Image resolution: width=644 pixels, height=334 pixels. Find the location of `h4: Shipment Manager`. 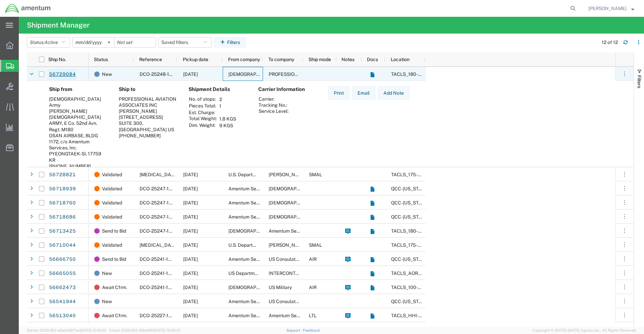

h4: Shipment Manager is located at coordinates (58, 26).